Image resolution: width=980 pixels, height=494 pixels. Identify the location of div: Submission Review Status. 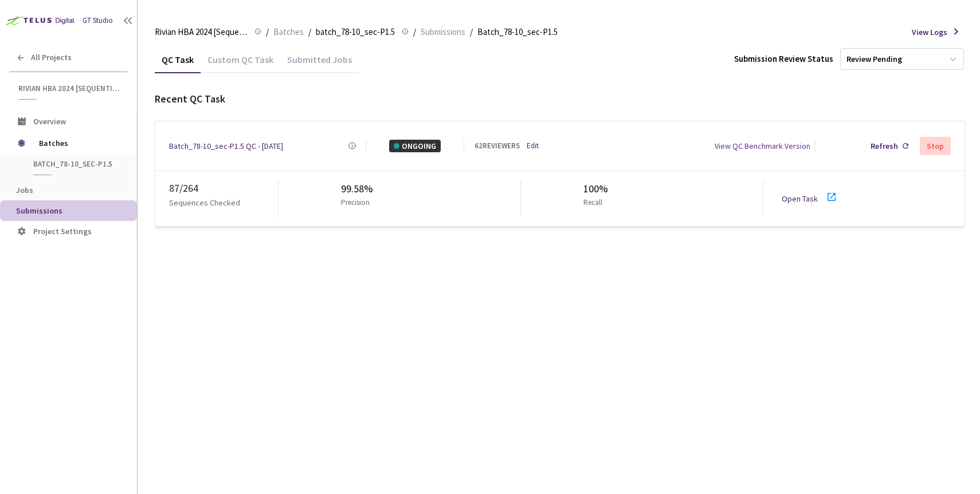
(784, 59).